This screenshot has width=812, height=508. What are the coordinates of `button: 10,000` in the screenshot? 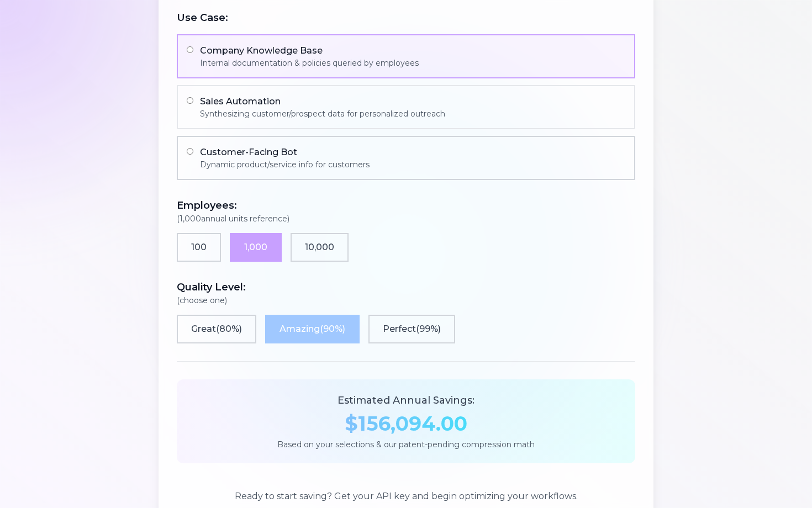 It's located at (319, 247).